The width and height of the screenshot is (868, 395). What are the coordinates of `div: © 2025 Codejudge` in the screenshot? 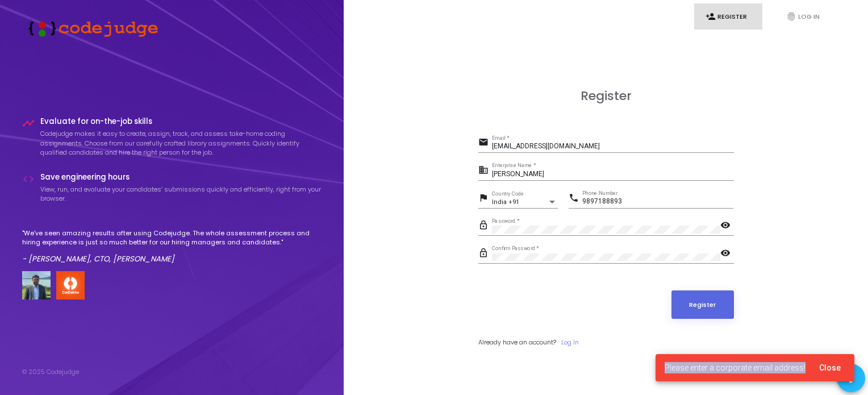 It's located at (51, 372).